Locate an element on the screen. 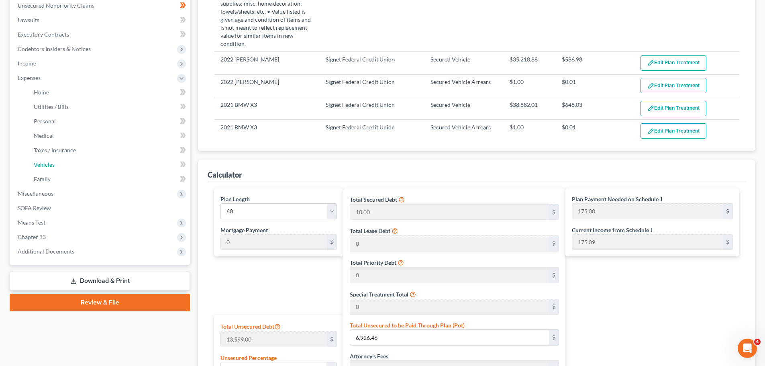  span: Executory Contracts is located at coordinates (43, 34).